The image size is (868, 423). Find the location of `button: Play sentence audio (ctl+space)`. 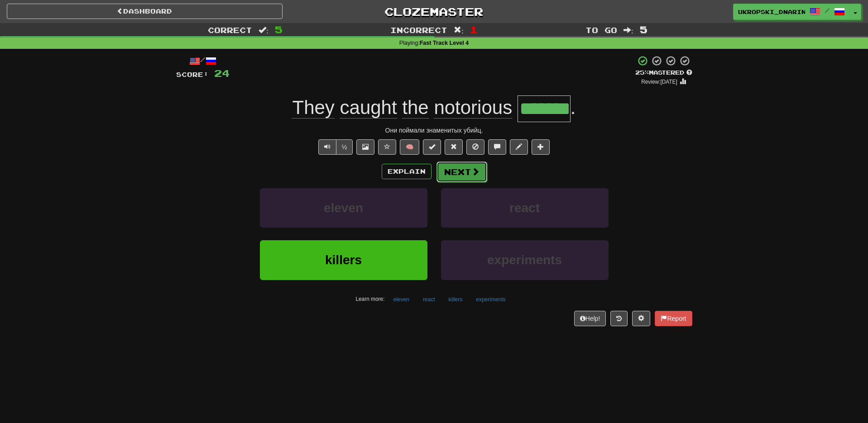

button: Play sentence audio (ctl+space) is located at coordinates (327, 147).